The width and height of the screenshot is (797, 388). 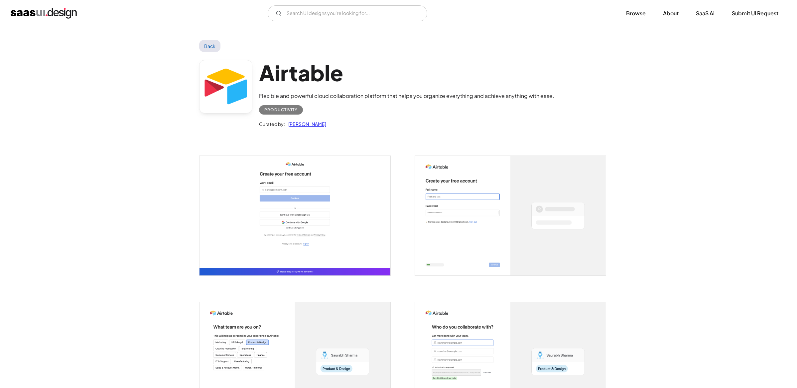 What do you see at coordinates (210, 46) in the screenshot?
I see `a: Back` at bounding box center [210, 46].